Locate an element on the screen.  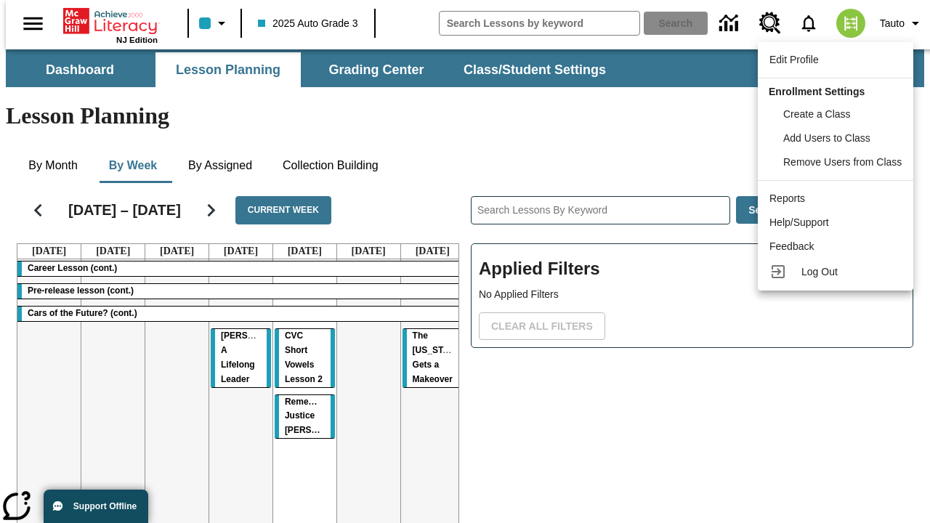
span: Feedback is located at coordinates (791, 246).